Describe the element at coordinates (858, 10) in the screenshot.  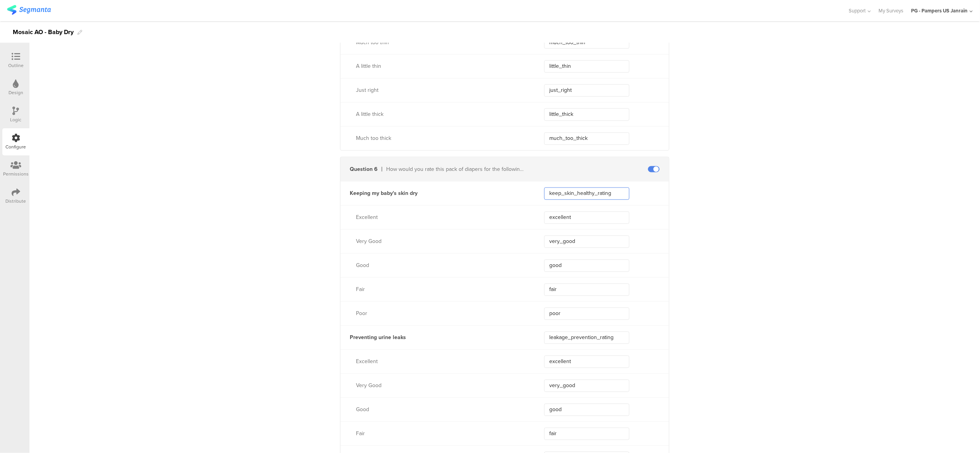
I see `span: Support` at that location.